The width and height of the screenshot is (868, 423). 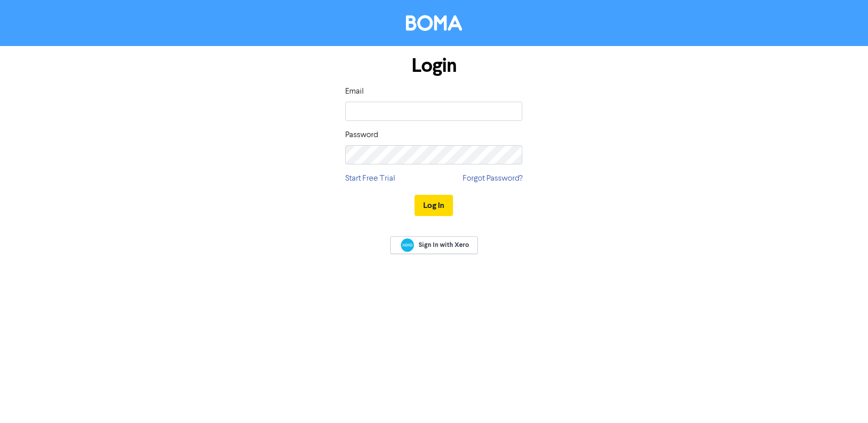 What do you see at coordinates (434, 66) in the screenshot?
I see `h1: Login` at bounding box center [434, 66].